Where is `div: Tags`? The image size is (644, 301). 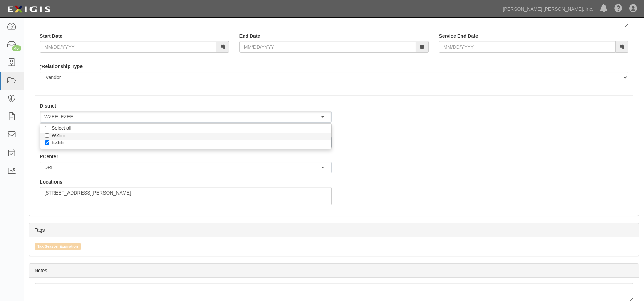 div: Tags is located at coordinates (334, 230).